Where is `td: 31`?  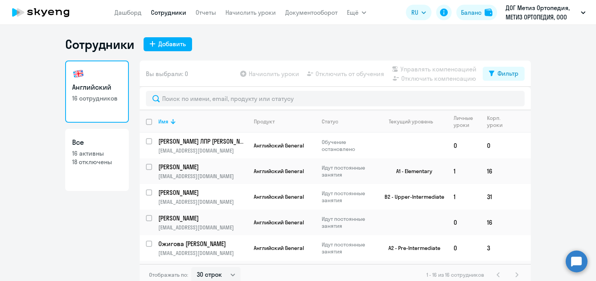 td: 31 is located at coordinates (495, 197).